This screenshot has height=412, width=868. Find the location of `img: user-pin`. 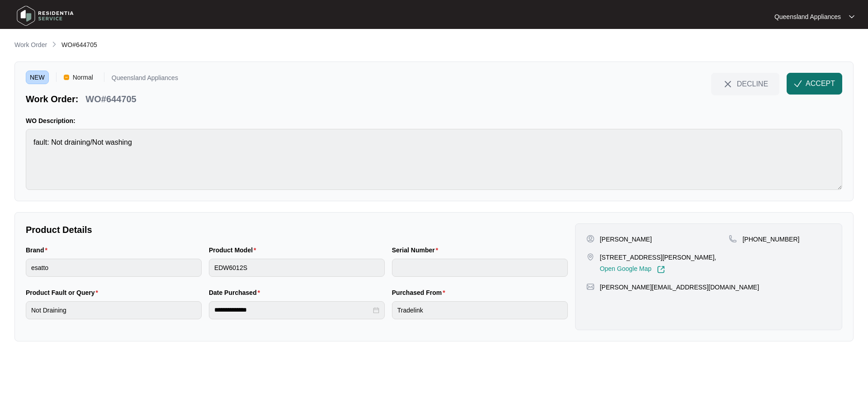

img: user-pin is located at coordinates (590, 239).